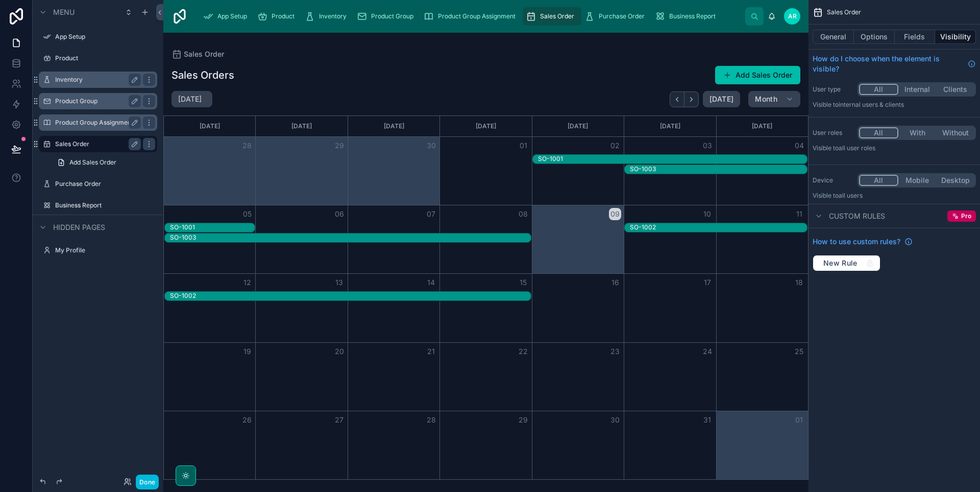 Image resolution: width=980 pixels, height=492 pixels. Describe the element at coordinates (233, 16) in the screenshot. I see `span: App Setup` at that location.